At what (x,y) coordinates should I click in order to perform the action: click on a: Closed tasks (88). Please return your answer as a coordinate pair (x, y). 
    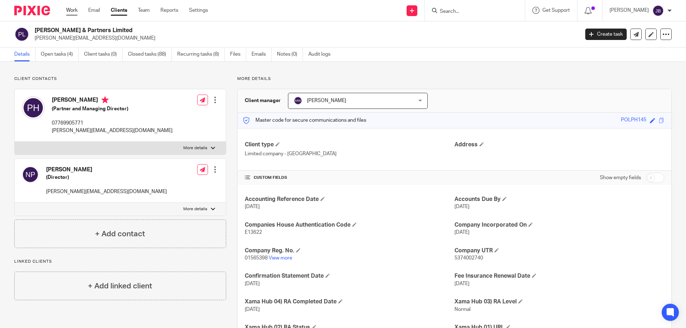
    Looking at the image, I should click on (150, 54).